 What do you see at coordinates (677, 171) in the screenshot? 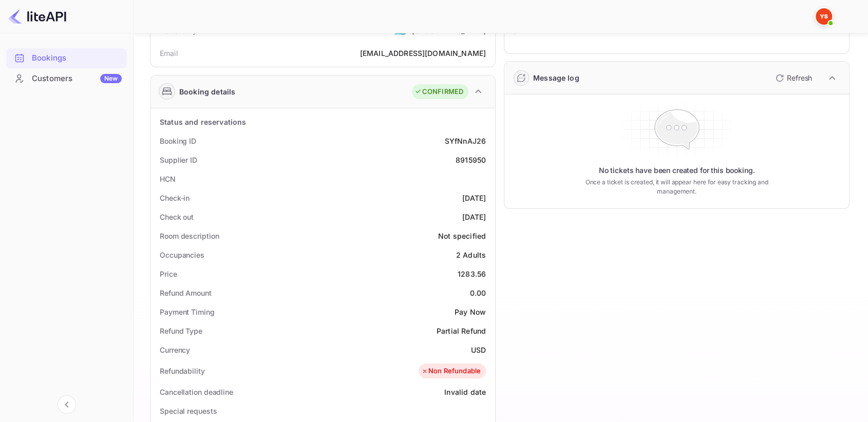
I see `p: No tickets have been created for this booking.` at bounding box center [677, 171].